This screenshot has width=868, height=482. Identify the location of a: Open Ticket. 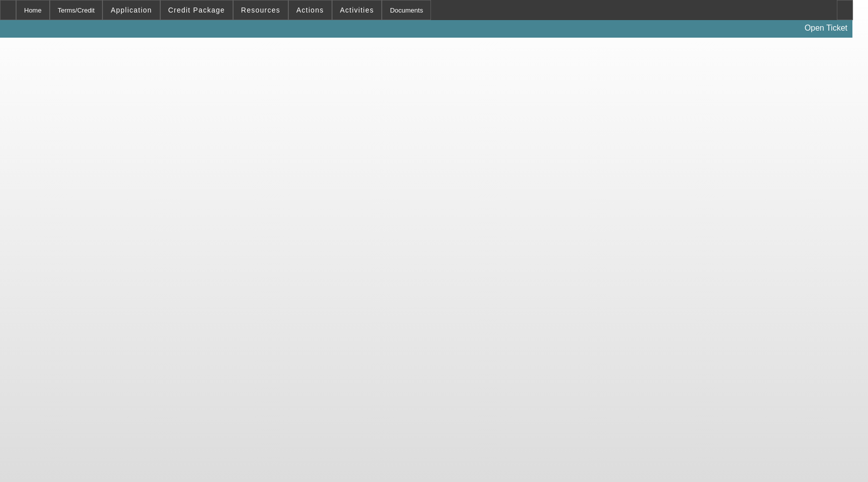
(825, 28).